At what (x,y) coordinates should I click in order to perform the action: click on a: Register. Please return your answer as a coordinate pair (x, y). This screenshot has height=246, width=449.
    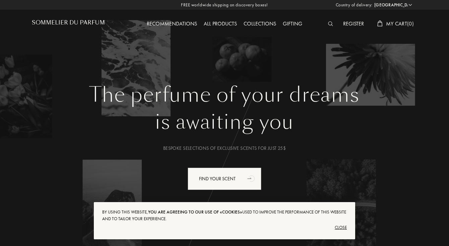
    Looking at the image, I should click on (353, 23).